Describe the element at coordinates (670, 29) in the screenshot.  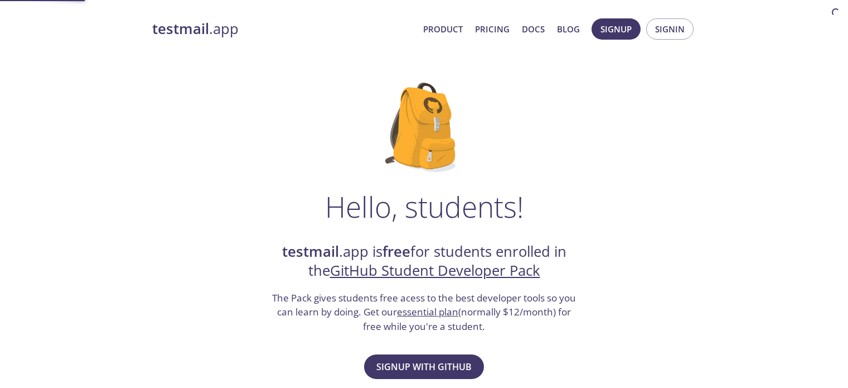
I see `span: Signin` at that location.